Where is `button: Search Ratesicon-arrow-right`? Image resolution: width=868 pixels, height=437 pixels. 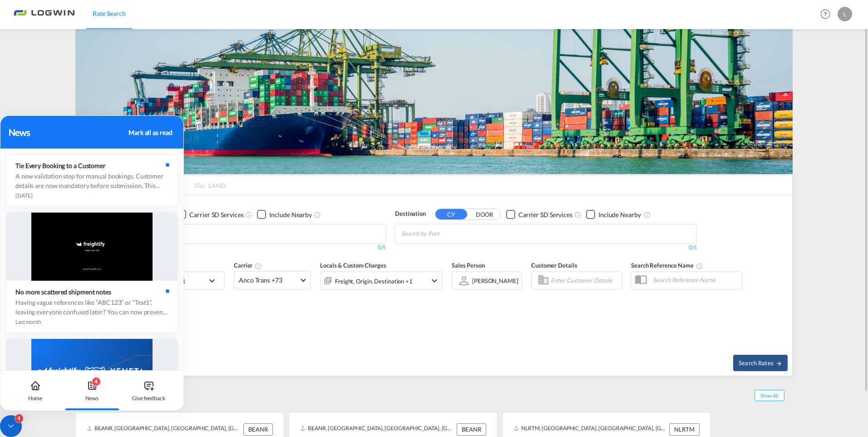
button: Search Ratesicon-arrow-right is located at coordinates (761, 363).